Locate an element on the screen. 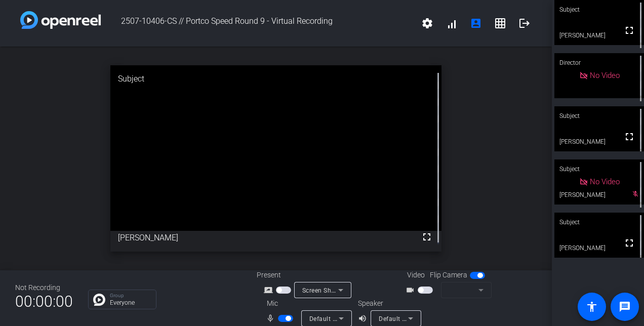 This screenshot has height=326, width=644. div: Not Recording is located at coordinates (44, 287).